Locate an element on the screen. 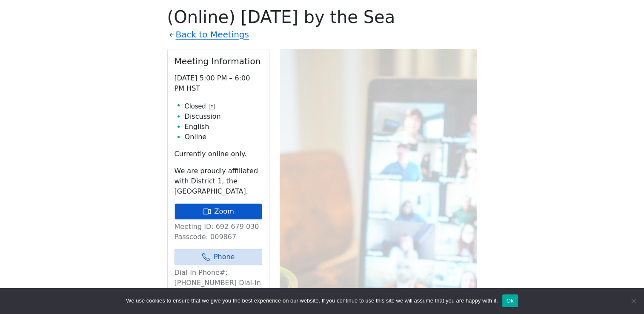 This screenshot has width=644, height=314. span: No is located at coordinates (633, 300).